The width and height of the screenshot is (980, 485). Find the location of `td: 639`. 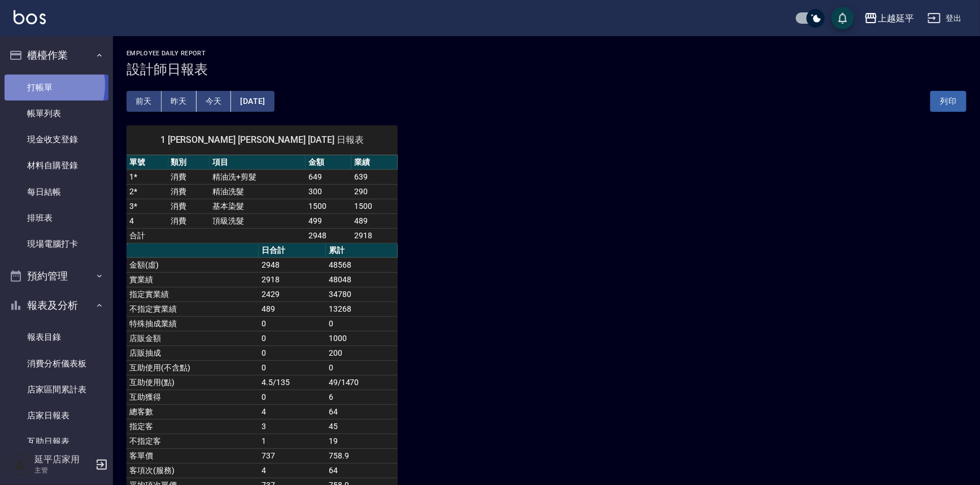

td: 639 is located at coordinates (374, 177).